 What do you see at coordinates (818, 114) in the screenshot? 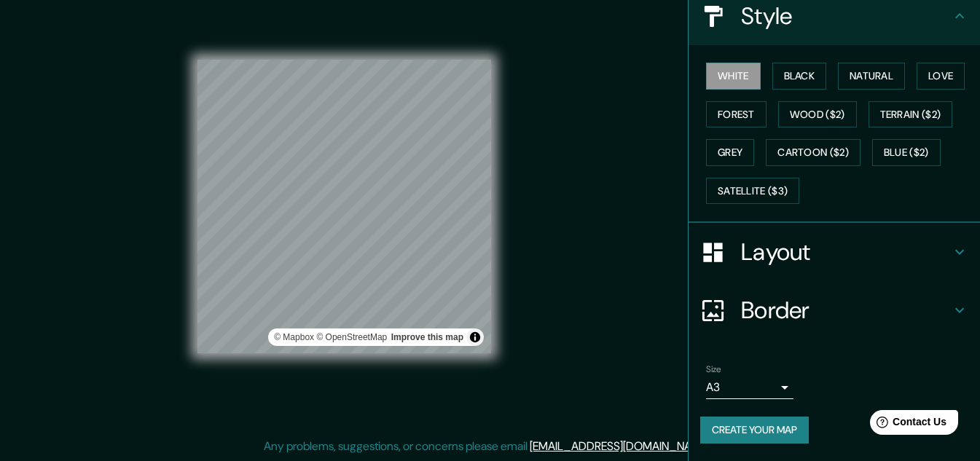
I see `button: Wood ($2)` at bounding box center [818, 114].